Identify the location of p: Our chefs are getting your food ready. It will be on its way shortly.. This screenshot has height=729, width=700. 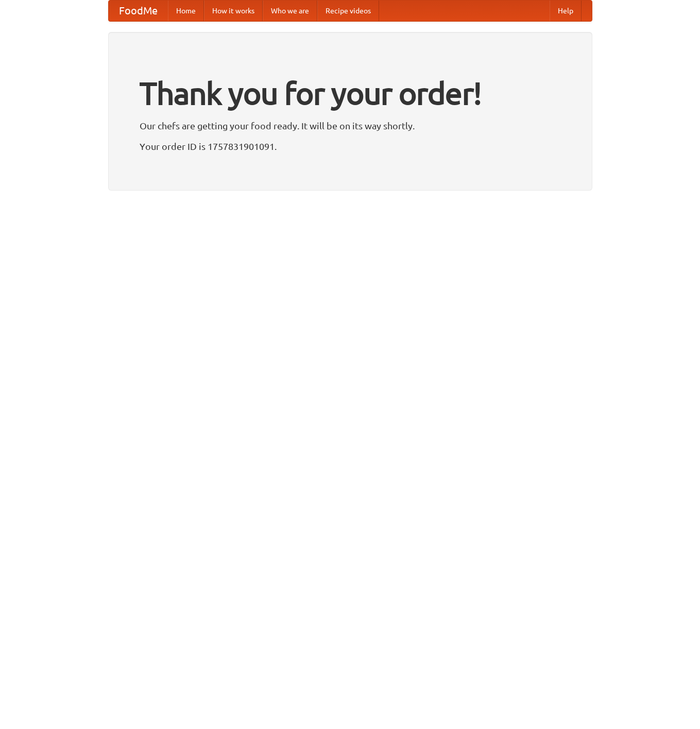
(350, 126).